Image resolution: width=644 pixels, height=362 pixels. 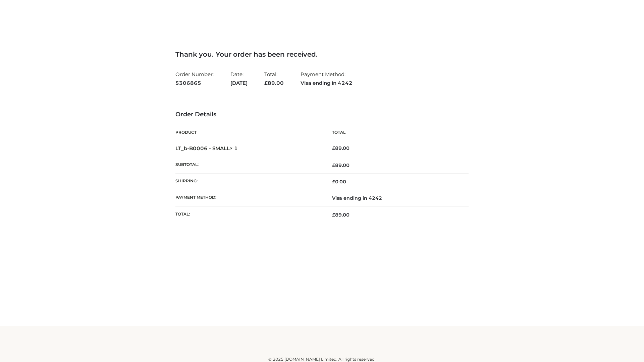 I want to click on h3: Order Details, so click(x=322, y=115).